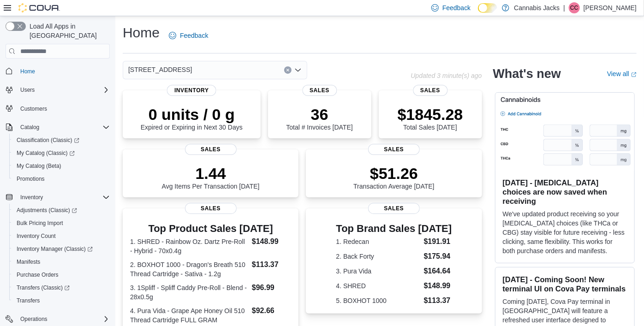  I want to click on a: Bulk Pricing Import, so click(40, 224).